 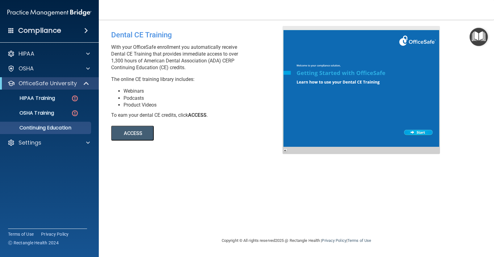 I want to click on li: Product Videos, so click(x=205, y=105).